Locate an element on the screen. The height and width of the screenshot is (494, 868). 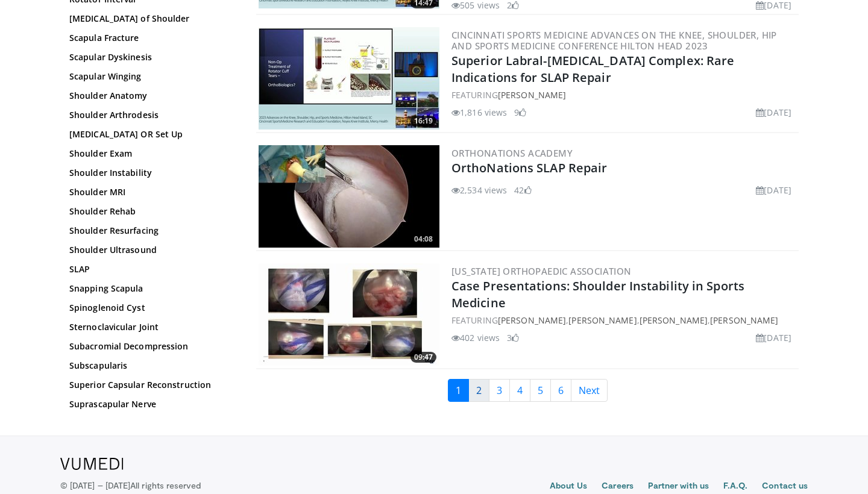
a: 16:19 is located at coordinates (349, 78).